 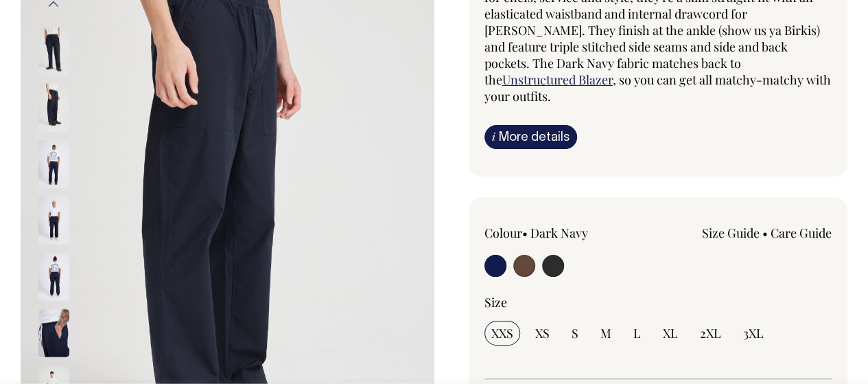 I want to click on div: Size, so click(x=658, y=302).